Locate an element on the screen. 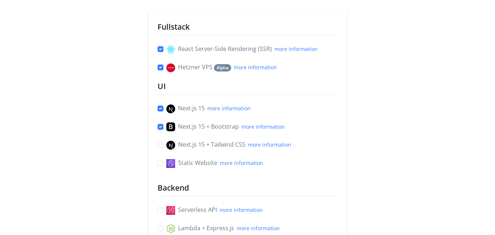 The height and width of the screenshot is (235, 495). label: Next.js 15 + Bootstrap is located at coordinates (225, 127).